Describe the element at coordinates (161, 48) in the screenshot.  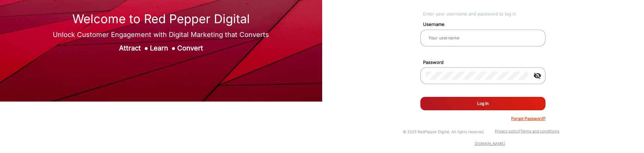
I see `div: Attract Learn Convert` at that location.